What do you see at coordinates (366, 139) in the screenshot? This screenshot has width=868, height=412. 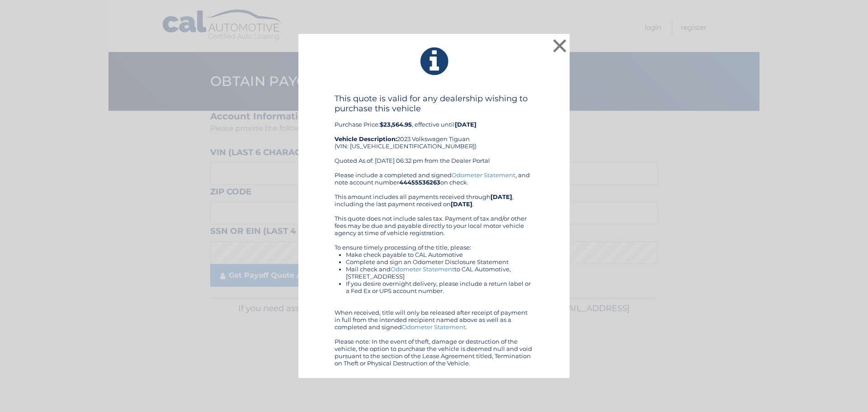 I see `strong: Vehicle Description:` at bounding box center [366, 139].